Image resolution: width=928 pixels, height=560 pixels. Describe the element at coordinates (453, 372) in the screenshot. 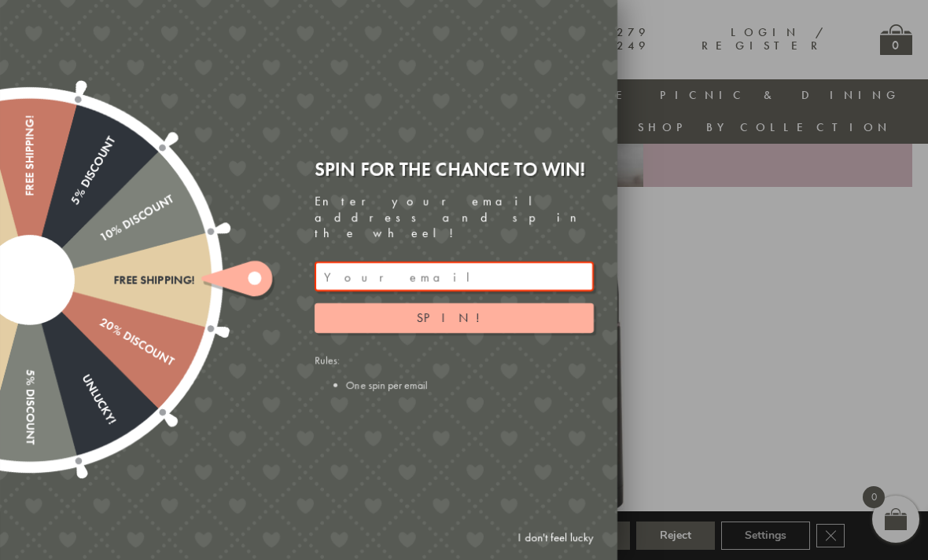

I see `div: Rules:` at that location.